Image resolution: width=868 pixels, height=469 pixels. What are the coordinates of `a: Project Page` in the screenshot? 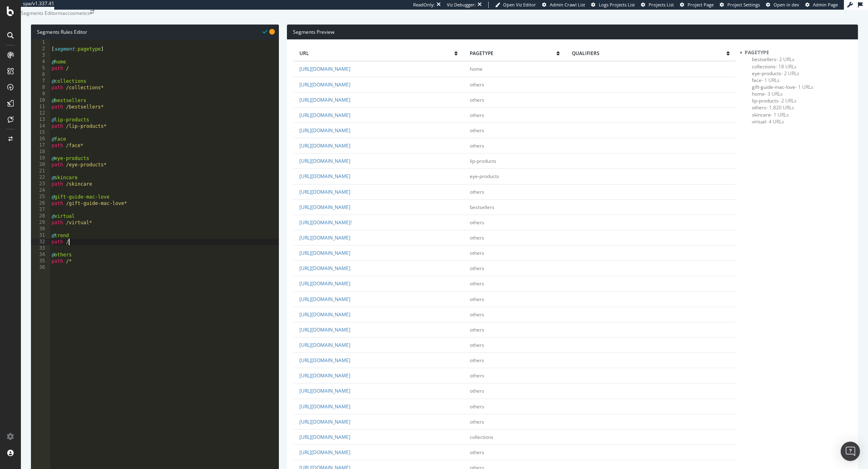 It's located at (696, 5).